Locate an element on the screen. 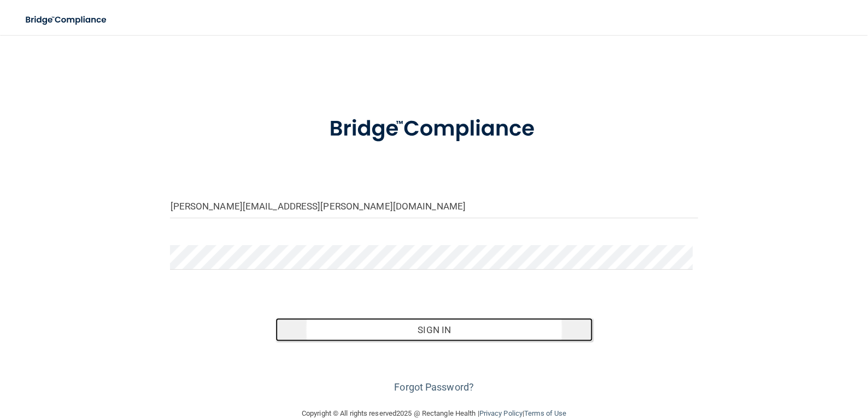 The height and width of the screenshot is (419, 868). input: Email is located at coordinates (434, 205).